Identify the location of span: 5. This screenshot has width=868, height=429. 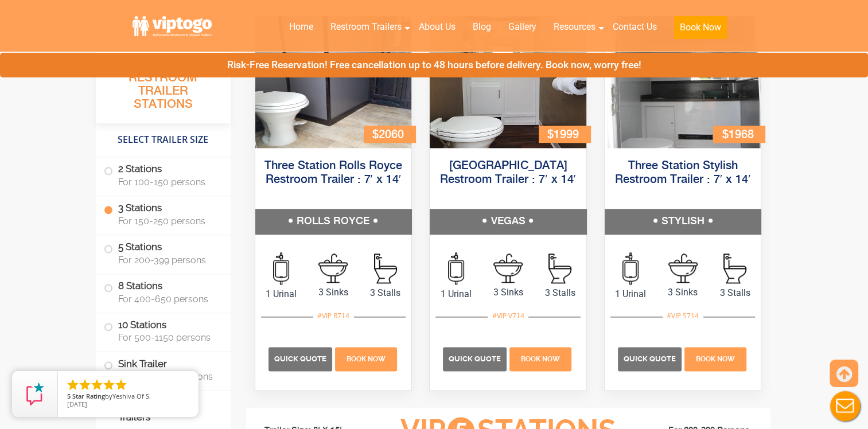
(69, 396).